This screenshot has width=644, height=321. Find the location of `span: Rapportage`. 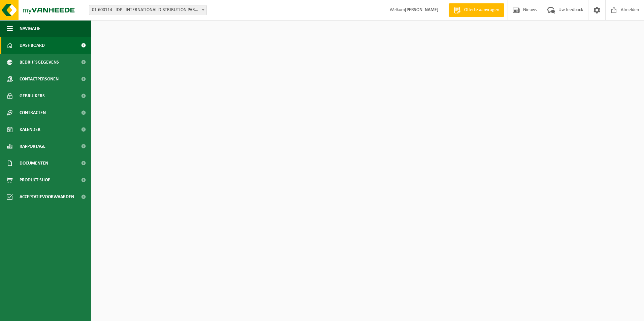

span: Rapportage is located at coordinates (33, 147).